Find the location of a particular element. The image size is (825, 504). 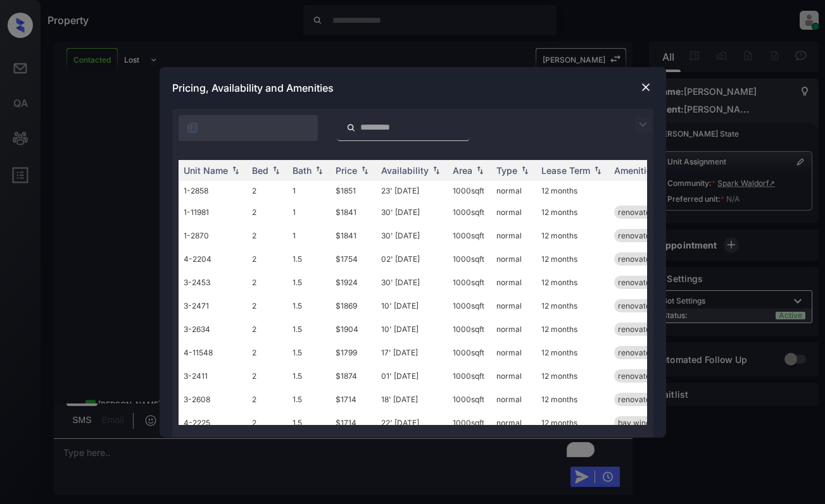

td: $1799 is located at coordinates (353, 352).